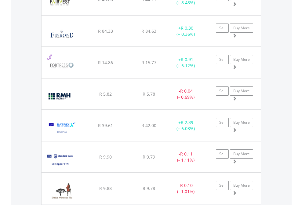 Image resolution: width=302 pixels, height=205 pixels. Describe the element at coordinates (187, 28) in the screenshot. I see `span: R 0.30` at that location.